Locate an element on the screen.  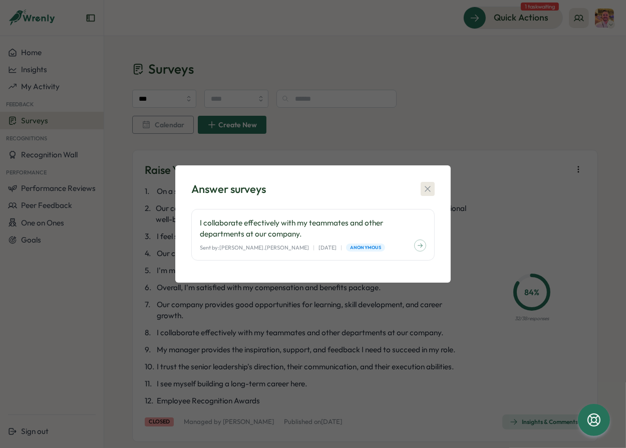
a: I collaborate effectively with my teammates and other departments at our company.Sent by:[PERSON_... is located at coordinates (313, 234).